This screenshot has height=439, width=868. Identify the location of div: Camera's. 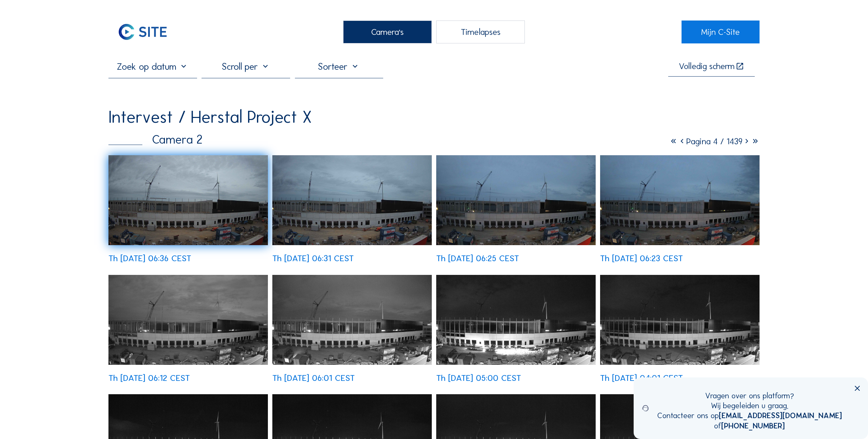
(387, 32).